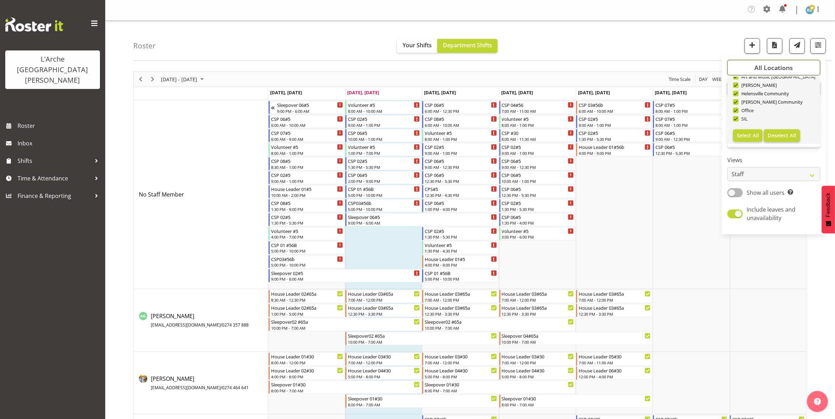 The height and width of the screenshot is (419, 835). Describe the element at coordinates (306, 206) in the screenshot. I see `div: No Staff Member"s event - CSP 08#5 Begin From Monday, September 1, 2025 at 1:30:00 PM GMT+12:00 E...` at that location.